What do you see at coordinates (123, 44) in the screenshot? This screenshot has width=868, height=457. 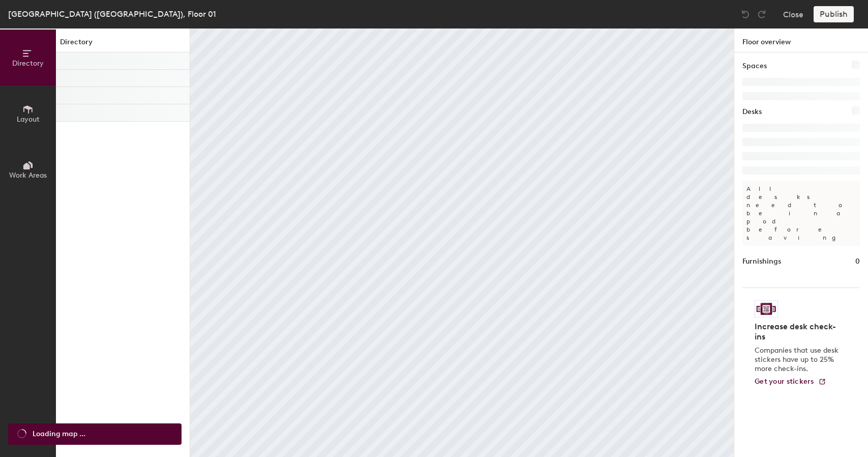 I see `h1: Directory` at bounding box center [123, 44].